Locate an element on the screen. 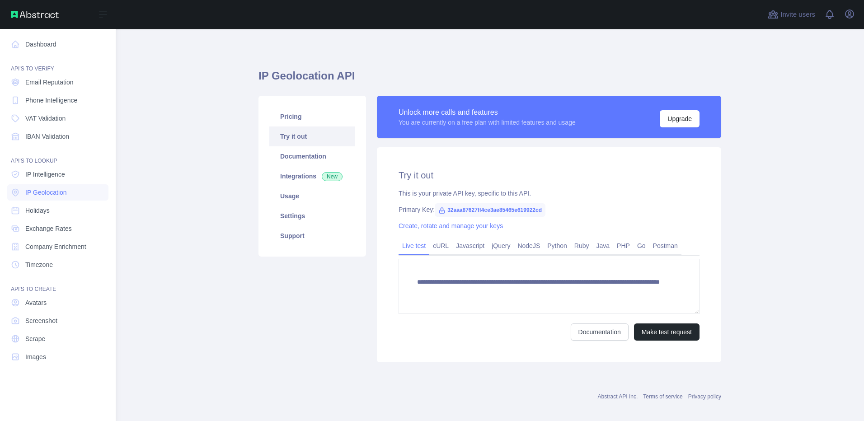 Image resolution: width=864 pixels, height=421 pixels. a: Settings is located at coordinates (312, 216).